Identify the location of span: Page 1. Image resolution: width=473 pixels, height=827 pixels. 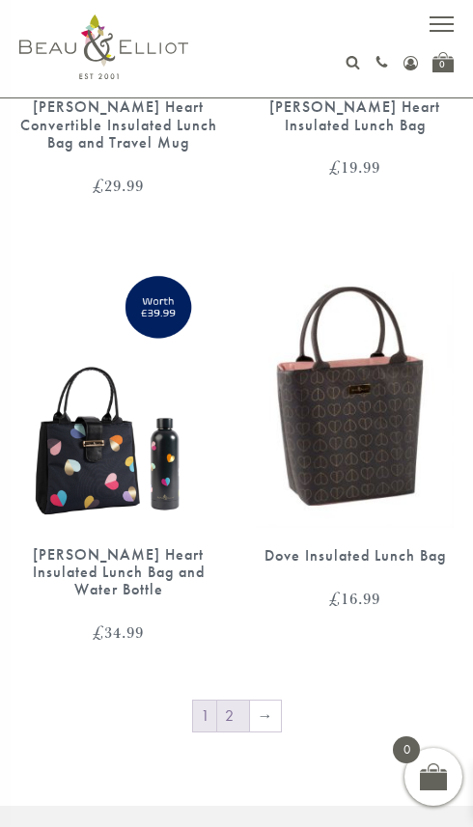
(204, 716).